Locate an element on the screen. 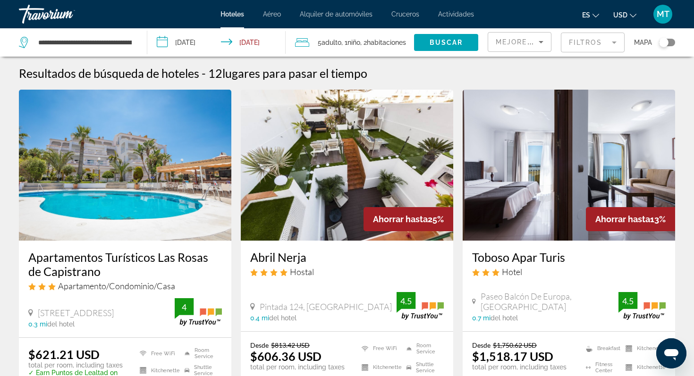  div: 4 is located at coordinates (184, 307).